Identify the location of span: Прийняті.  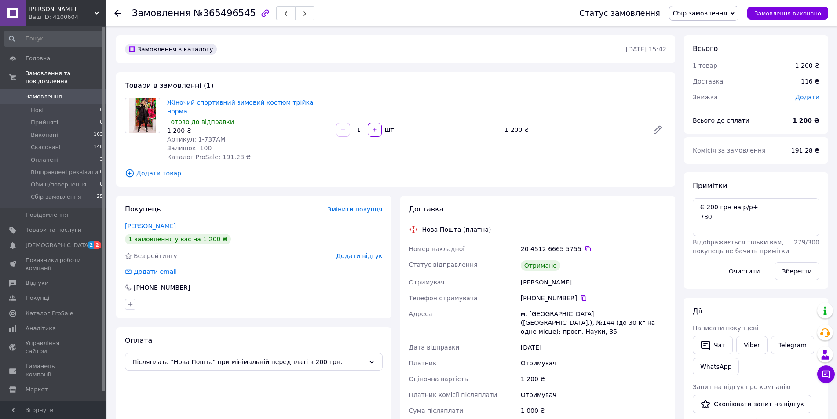
(44, 123).